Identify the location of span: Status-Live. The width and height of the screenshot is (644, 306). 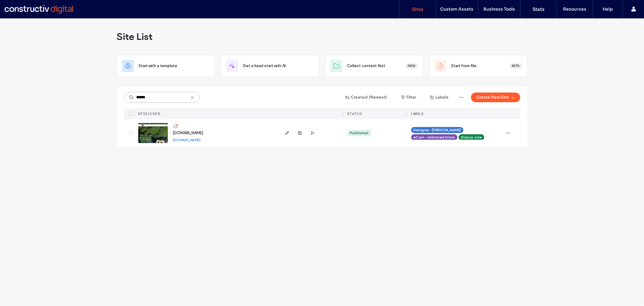
(471, 137).